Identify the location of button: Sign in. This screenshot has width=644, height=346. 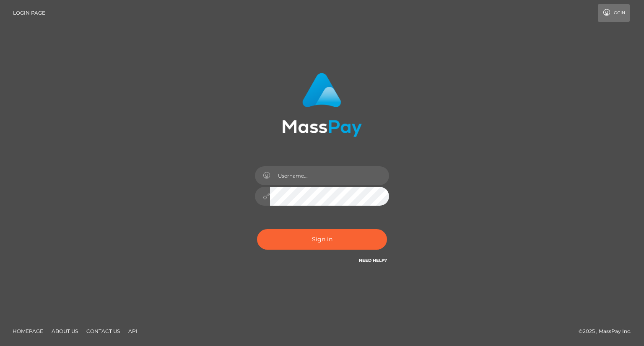
(322, 239).